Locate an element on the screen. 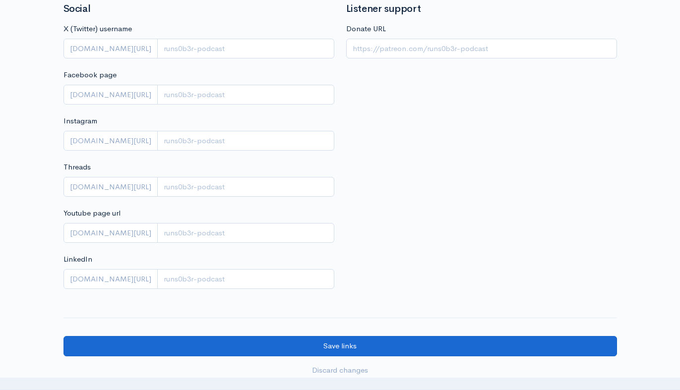 The image size is (680, 390). label: X (Twitter) username is located at coordinates (98, 29).